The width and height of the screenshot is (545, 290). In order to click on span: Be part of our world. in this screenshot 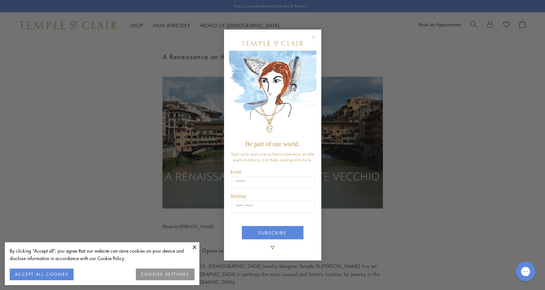, I will do `click(273, 144)`.